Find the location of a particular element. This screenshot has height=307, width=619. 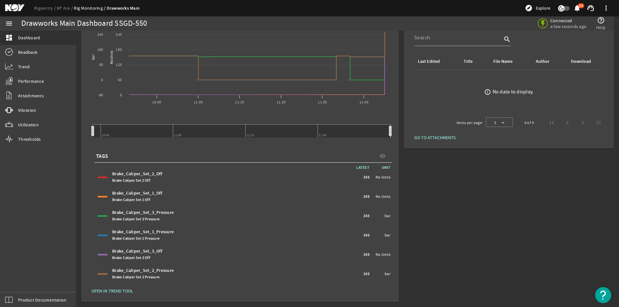

span: Brake Caliper Set 2 Pressure is located at coordinates (136, 277).